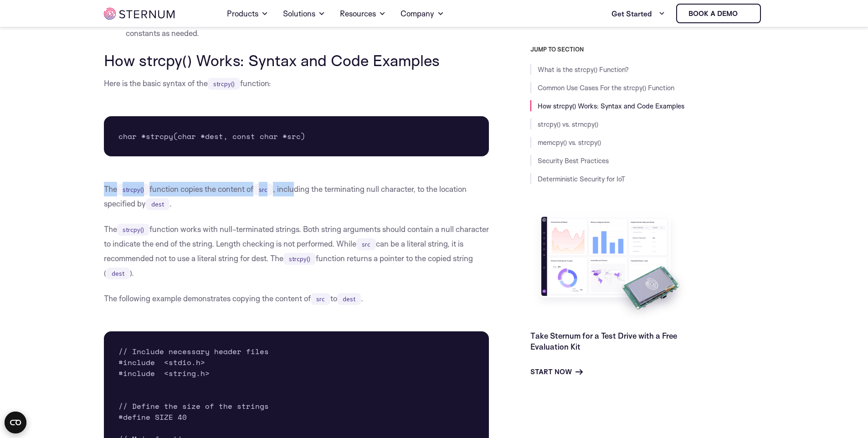 This screenshot has width=868, height=438. I want to click on a: What is the strcpy() Function?, so click(583, 69).